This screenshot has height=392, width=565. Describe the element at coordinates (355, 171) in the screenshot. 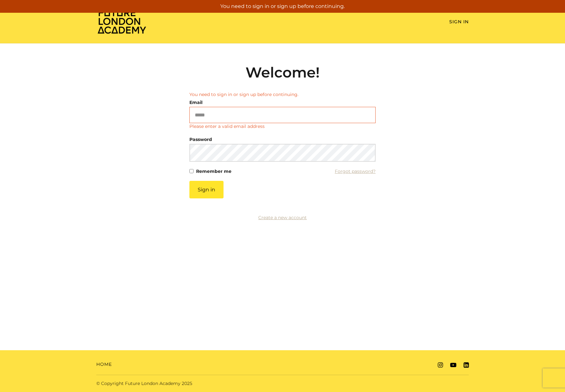

I see `a: Forgot password?` at that location.